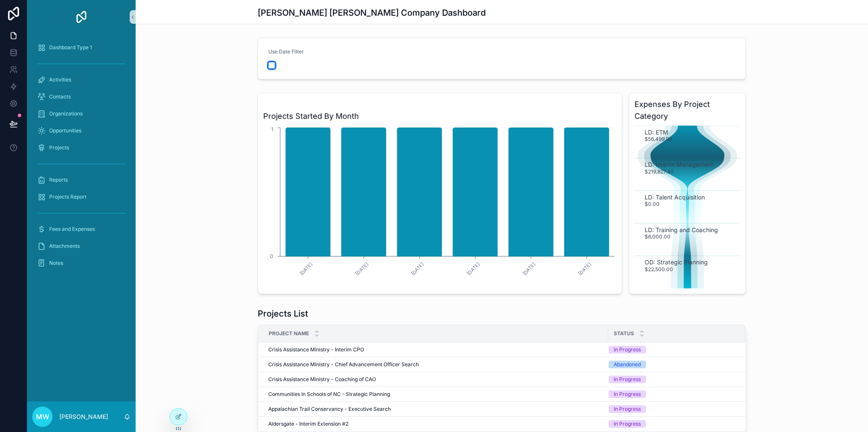  What do you see at coordinates (60, 97) in the screenshot?
I see `span: Contacts` at bounding box center [60, 97].